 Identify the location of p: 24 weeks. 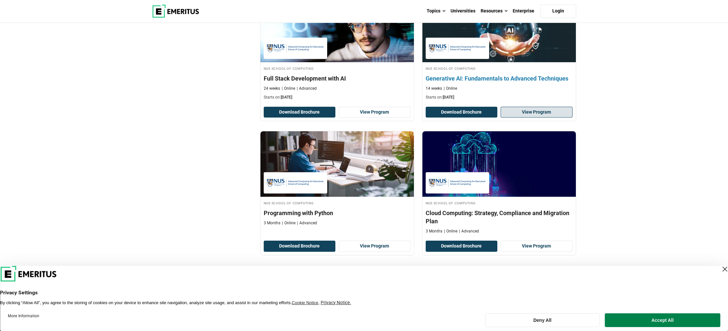
(272, 88).